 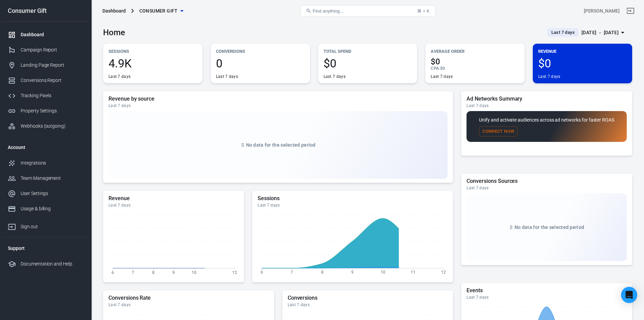 What do you see at coordinates (424, 11) in the screenshot?
I see `div: ⌘ + K` at bounding box center [424, 11].